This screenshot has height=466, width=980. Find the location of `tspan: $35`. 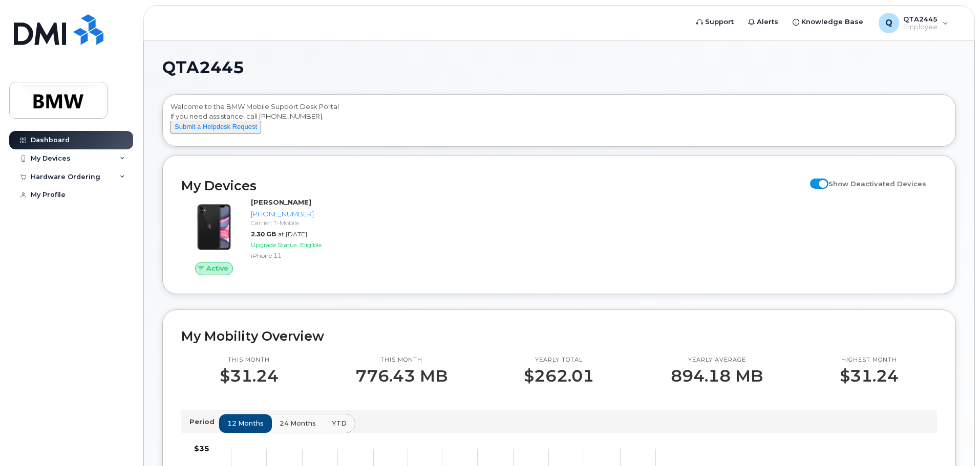

tspan: $35 is located at coordinates (202, 449).